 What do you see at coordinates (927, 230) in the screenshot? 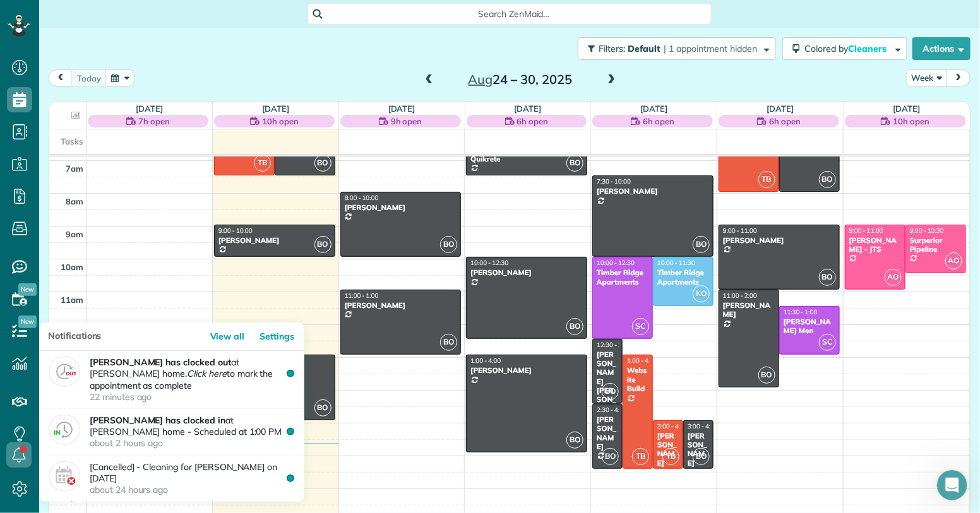
I see `span: 9:00 - 10:30` at bounding box center [927, 230].